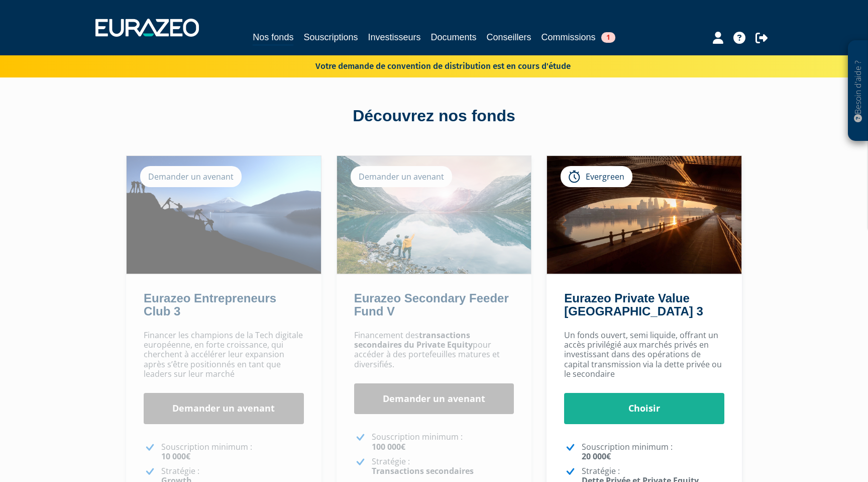  Describe the element at coordinates (578, 38) in the screenshot. I see `a: Commissions1` at that location.